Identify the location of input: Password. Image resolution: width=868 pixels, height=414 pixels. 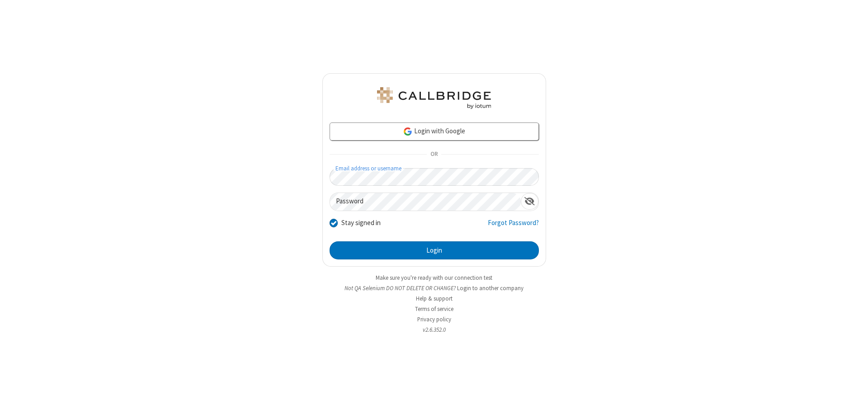
(426, 202).